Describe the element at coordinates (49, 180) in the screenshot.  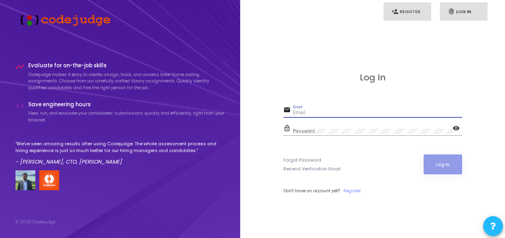
I see `img: company-logo` at that location.